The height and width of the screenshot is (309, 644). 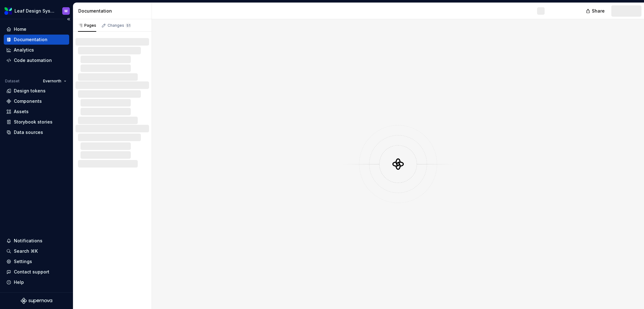 What do you see at coordinates (596, 11) in the screenshot?
I see `button: Share` at bounding box center [596, 11].